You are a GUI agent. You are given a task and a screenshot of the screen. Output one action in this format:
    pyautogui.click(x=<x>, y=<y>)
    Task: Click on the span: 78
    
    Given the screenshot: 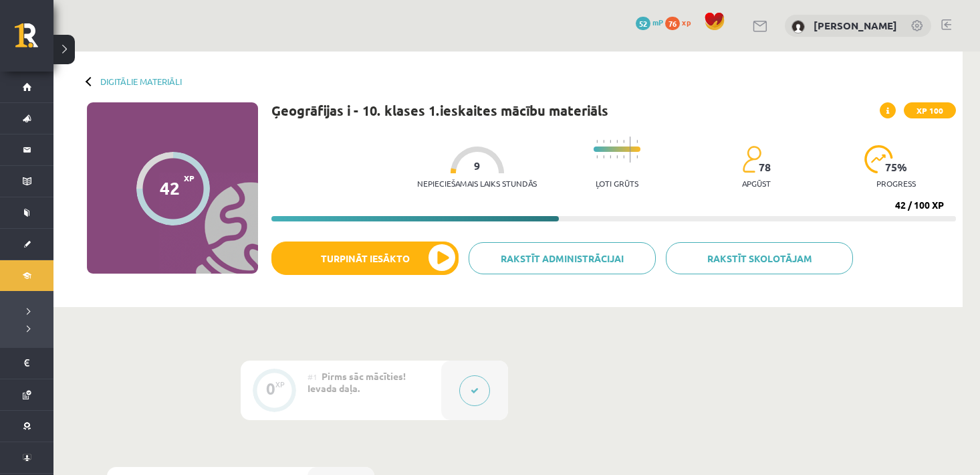 What is the action you would take?
    pyautogui.click(x=765, y=167)
    